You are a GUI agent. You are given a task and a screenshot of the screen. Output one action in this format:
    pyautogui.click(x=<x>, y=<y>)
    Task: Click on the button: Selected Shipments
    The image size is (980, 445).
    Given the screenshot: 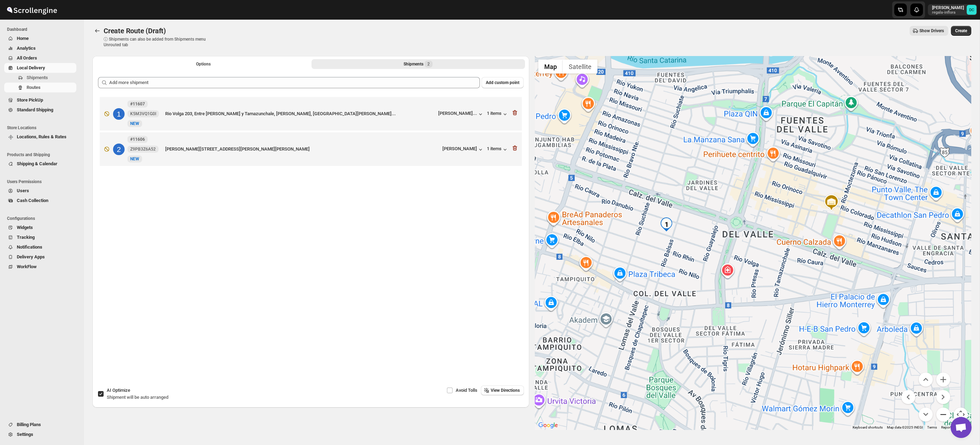 What is the action you would take?
    pyautogui.click(x=418, y=64)
    